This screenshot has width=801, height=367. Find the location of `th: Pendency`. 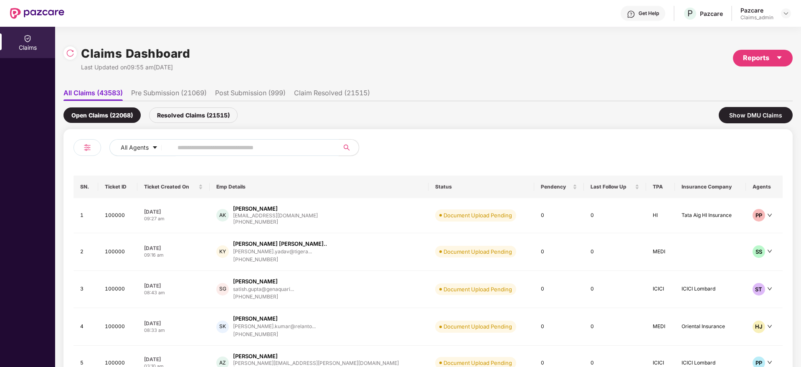

th: Pendency is located at coordinates (559, 187).